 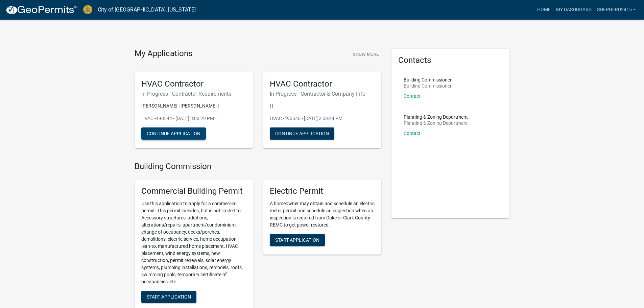 I want to click on h4: Building Commission, so click(x=258, y=166).